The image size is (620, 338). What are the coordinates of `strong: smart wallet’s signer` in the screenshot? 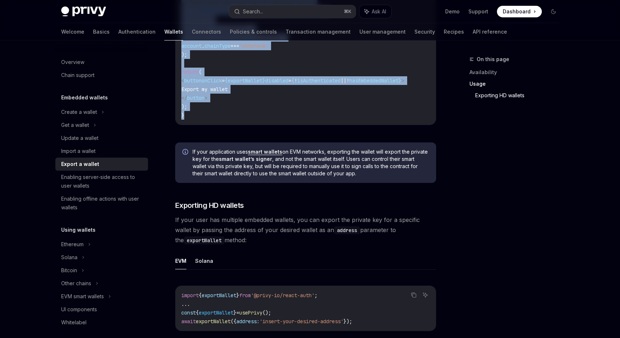 It's located at (245, 159).